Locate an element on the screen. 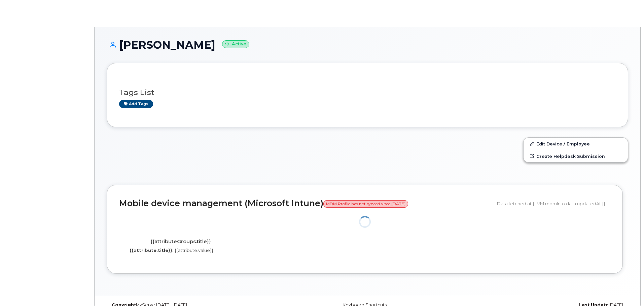 Image resolution: width=644 pixels, height=306 pixels. h3: Tags List is located at coordinates (368, 92).